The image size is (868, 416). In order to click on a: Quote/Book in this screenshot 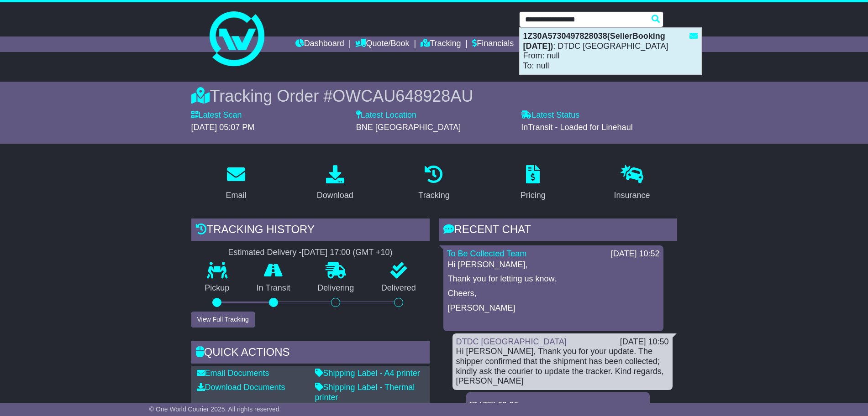, I will do `click(382, 44)`.